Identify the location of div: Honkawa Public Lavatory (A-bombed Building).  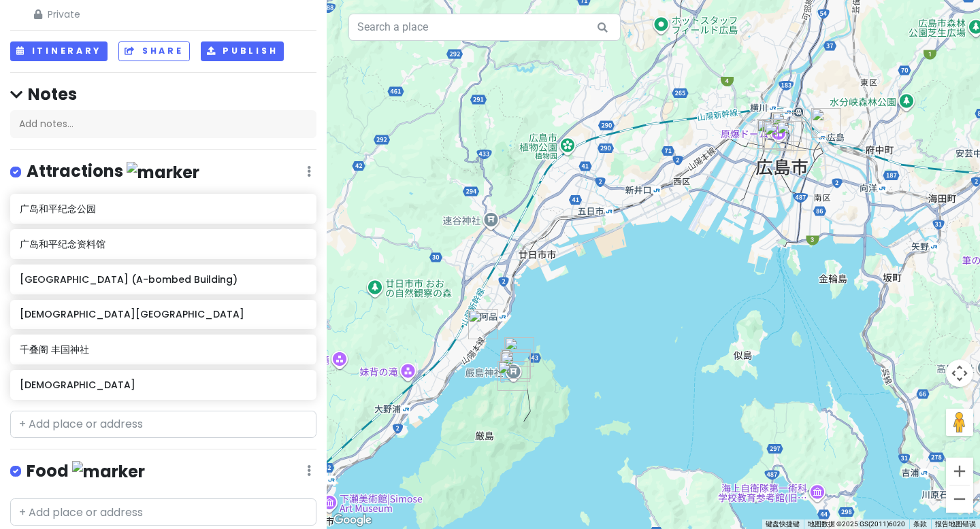
(771, 134).